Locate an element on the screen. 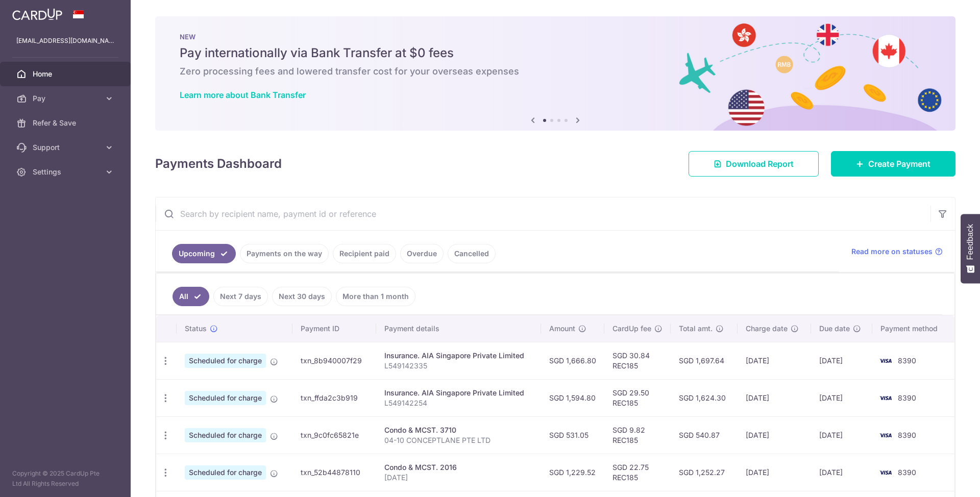 This screenshot has height=497, width=980. a: All is located at coordinates (191, 296).